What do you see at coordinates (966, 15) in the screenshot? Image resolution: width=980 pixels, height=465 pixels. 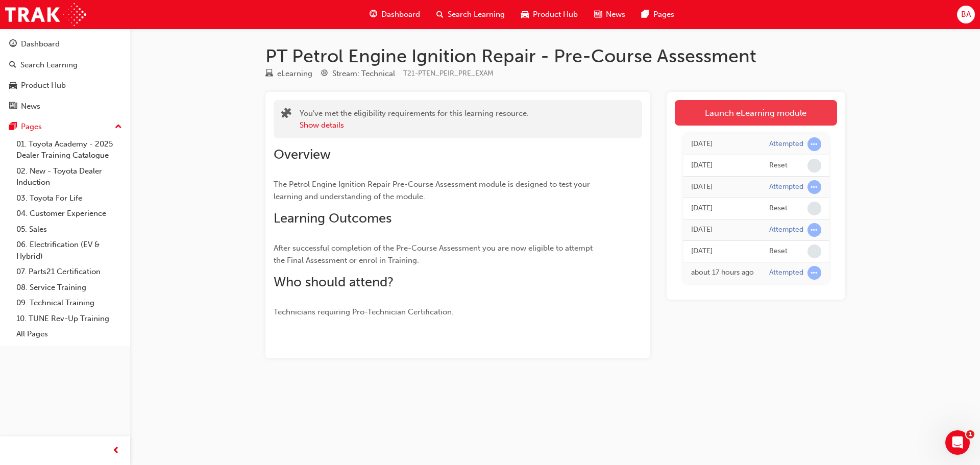 I see `button: BA` at bounding box center [966, 15].